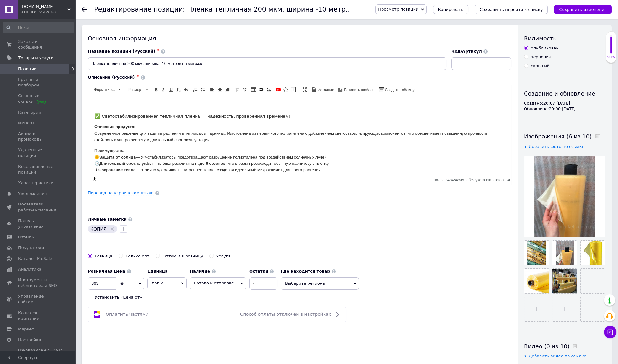  I want to click on a: Вставить / удалить нумерованный список, so click(195, 90).